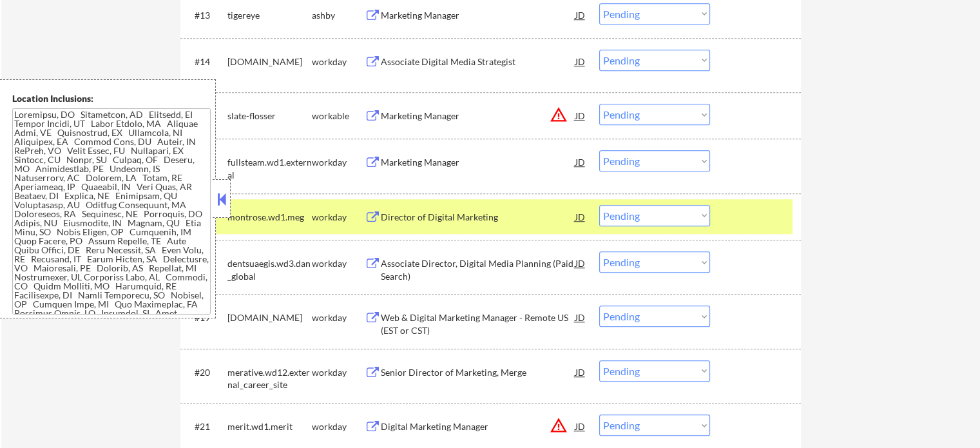  What do you see at coordinates (270, 15) in the screenshot?
I see `div: tigereye` at bounding box center [270, 15].